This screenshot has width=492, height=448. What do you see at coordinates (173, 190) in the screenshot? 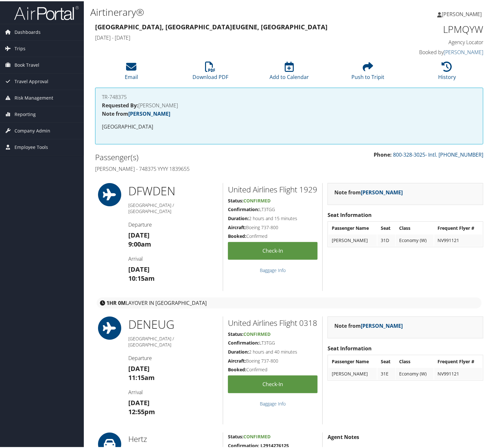
I see `h1: DFW DEN` at bounding box center [173, 190].